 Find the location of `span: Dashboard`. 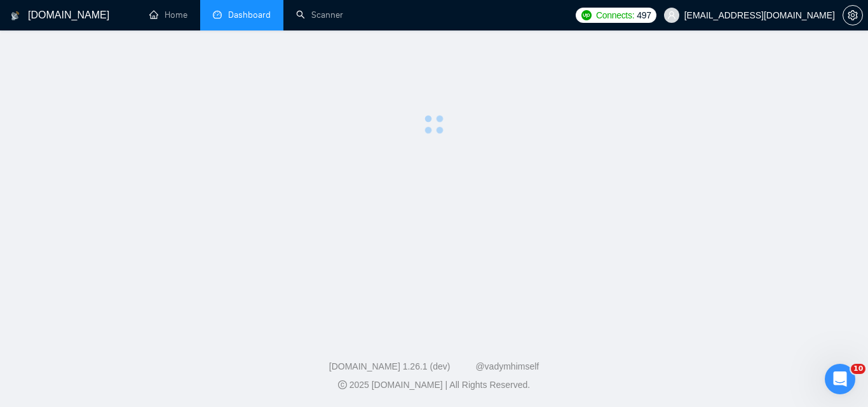

span: Dashboard is located at coordinates (249, 15).